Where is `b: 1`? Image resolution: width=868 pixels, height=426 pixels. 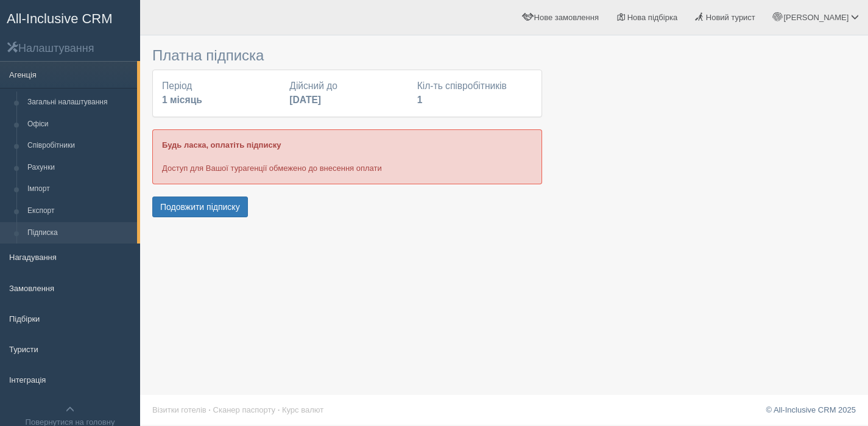
b: 1 is located at coordinates (419, 99).